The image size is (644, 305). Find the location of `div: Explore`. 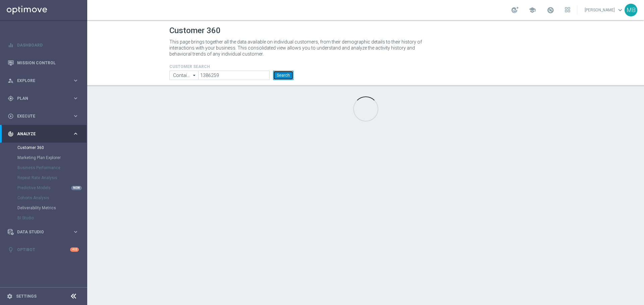

div: Explore is located at coordinates (40, 81).